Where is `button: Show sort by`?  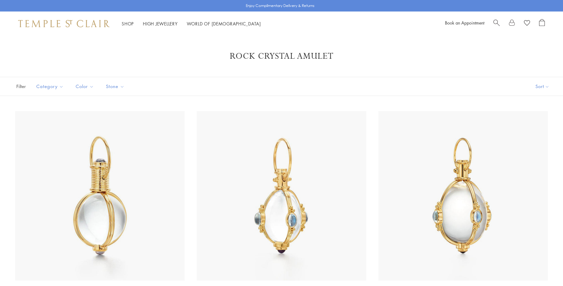 button: Show sort by is located at coordinates (542, 86).